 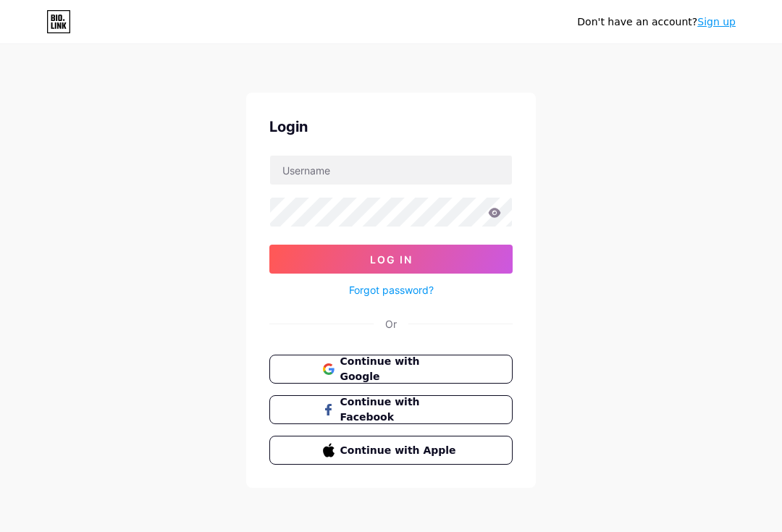 What do you see at coordinates (391, 369) in the screenshot?
I see `a: Continue with Google` at bounding box center [391, 369].